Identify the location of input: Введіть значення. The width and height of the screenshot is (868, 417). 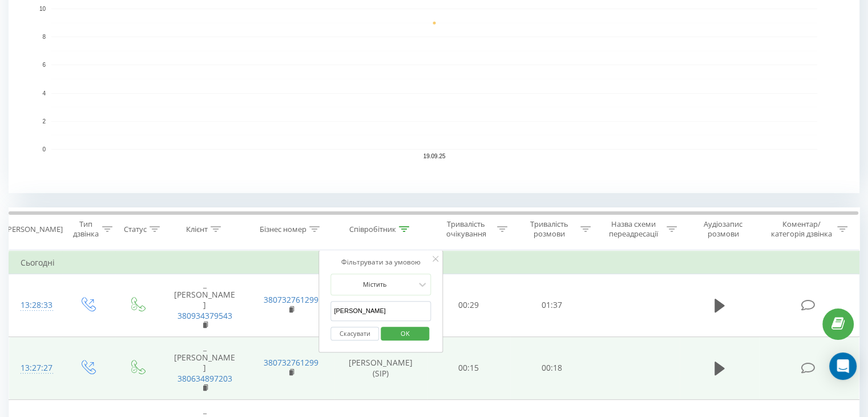
(380, 311).